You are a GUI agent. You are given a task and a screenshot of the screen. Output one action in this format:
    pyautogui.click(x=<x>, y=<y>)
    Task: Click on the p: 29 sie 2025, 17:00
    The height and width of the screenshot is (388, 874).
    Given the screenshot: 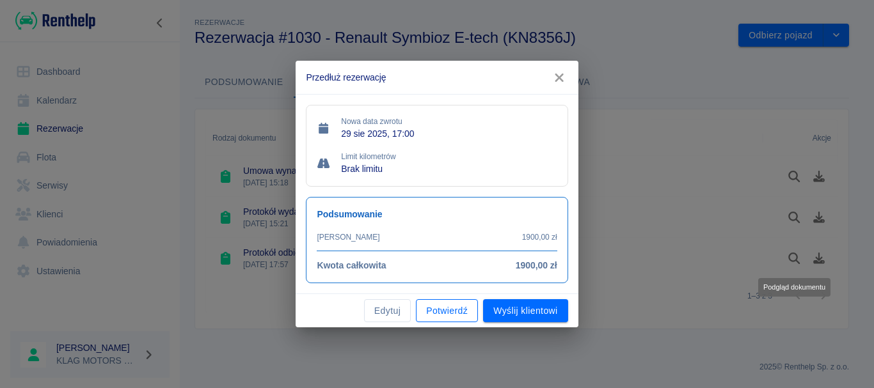 What is the action you would take?
    pyautogui.click(x=448, y=134)
    